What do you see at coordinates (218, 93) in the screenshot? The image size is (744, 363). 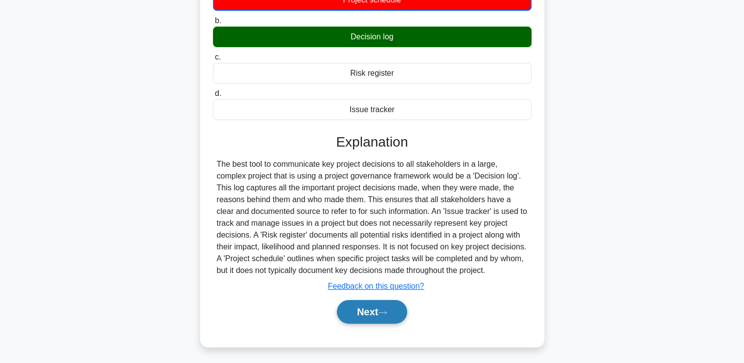 I see `span: d.` at bounding box center [218, 93].